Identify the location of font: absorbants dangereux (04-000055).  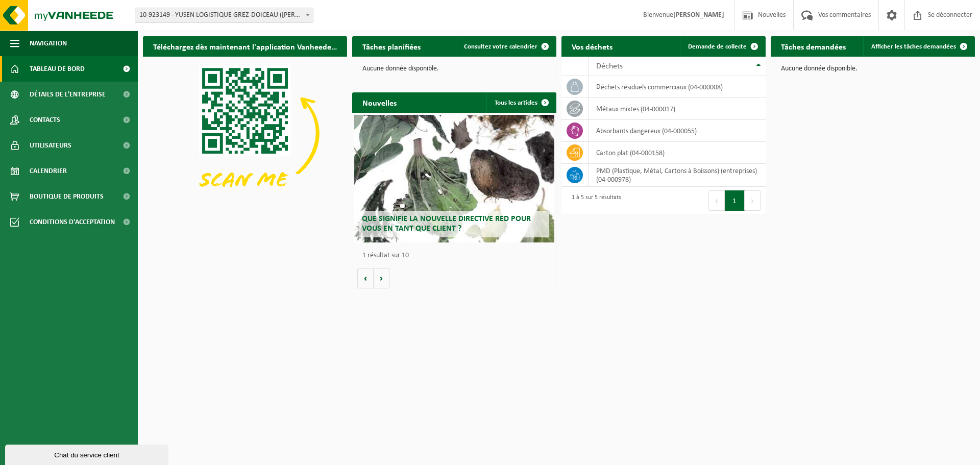
(646, 130).